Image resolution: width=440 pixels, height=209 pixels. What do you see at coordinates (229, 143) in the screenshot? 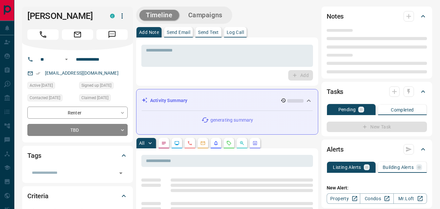
I see `svg: Requests` at bounding box center [229, 143].